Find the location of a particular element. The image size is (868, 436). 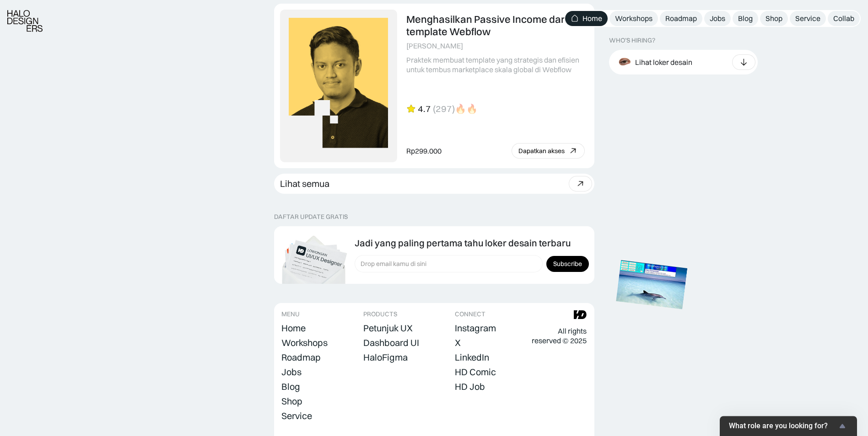

div: Jadi yang paling pertama tahu loker desain terbaru is located at coordinates (462, 243).